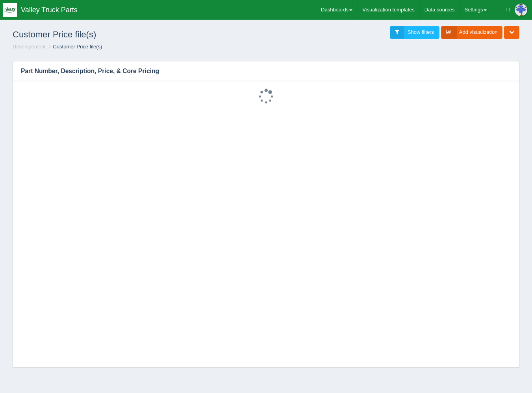 Image resolution: width=532 pixels, height=393 pixels. What do you see at coordinates (521, 10) in the screenshot?
I see `img: Profile Picture` at bounding box center [521, 10].